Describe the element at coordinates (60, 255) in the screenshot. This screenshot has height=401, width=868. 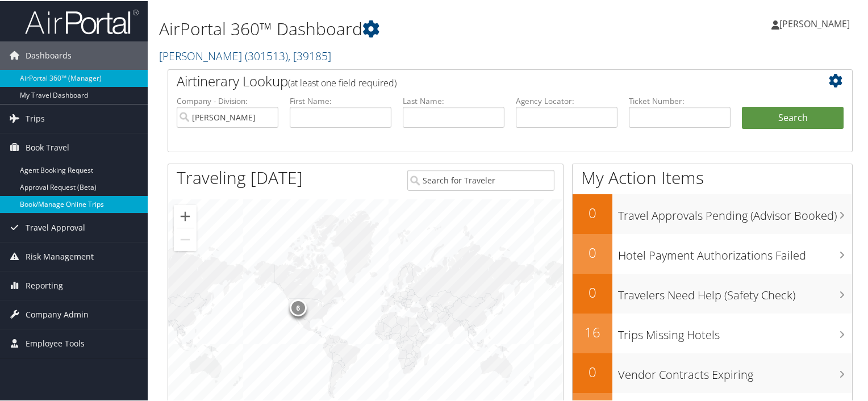
I see `span: Risk Management` at that location.